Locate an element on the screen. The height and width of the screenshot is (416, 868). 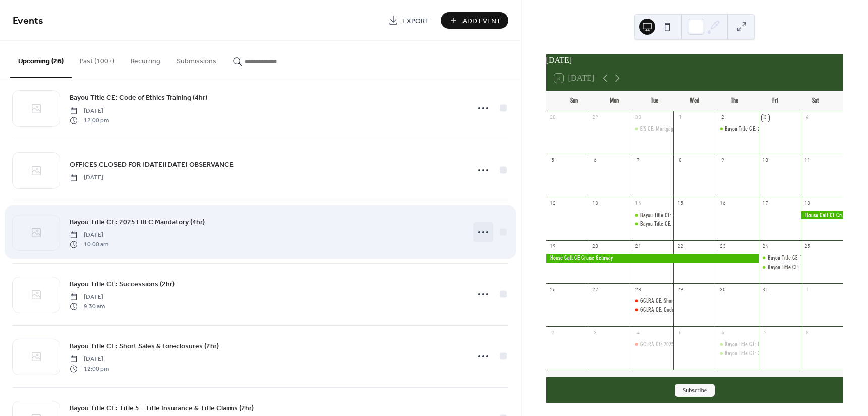
button: Recurring is located at coordinates (145, 58).